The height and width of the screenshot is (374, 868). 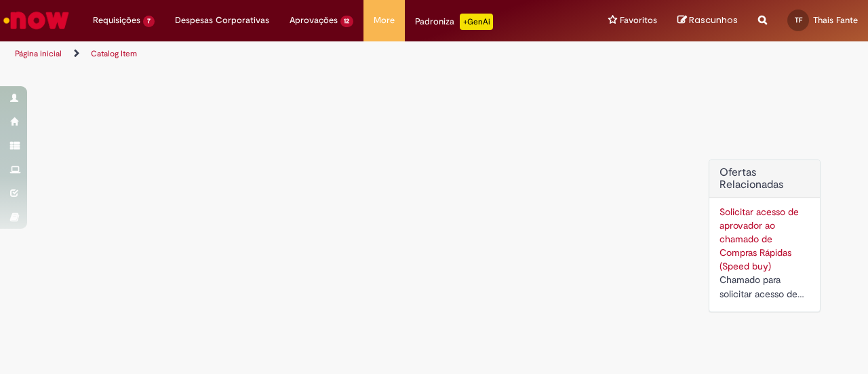 What do you see at coordinates (148, 21) in the screenshot?
I see `span: 7` at bounding box center [148, 21].